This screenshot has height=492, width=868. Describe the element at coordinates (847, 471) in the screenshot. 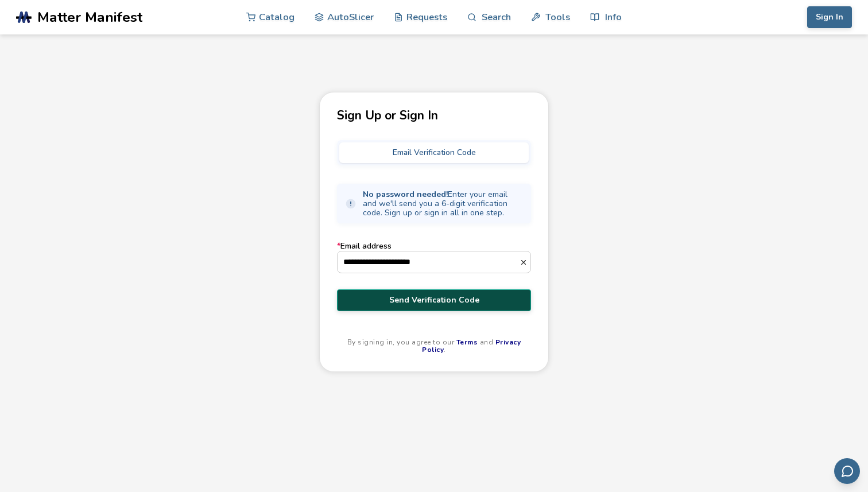

I see `button: Send feedback via email` at that location.